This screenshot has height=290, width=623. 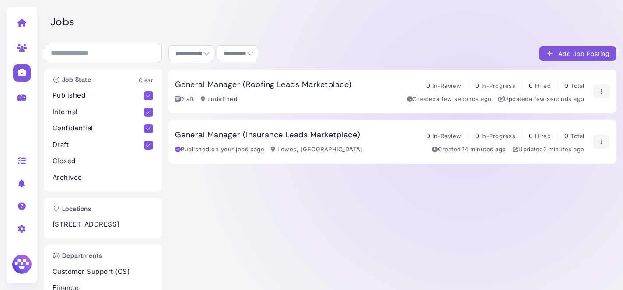 I want to click on h3: Locations, so click(x=72, y=209).